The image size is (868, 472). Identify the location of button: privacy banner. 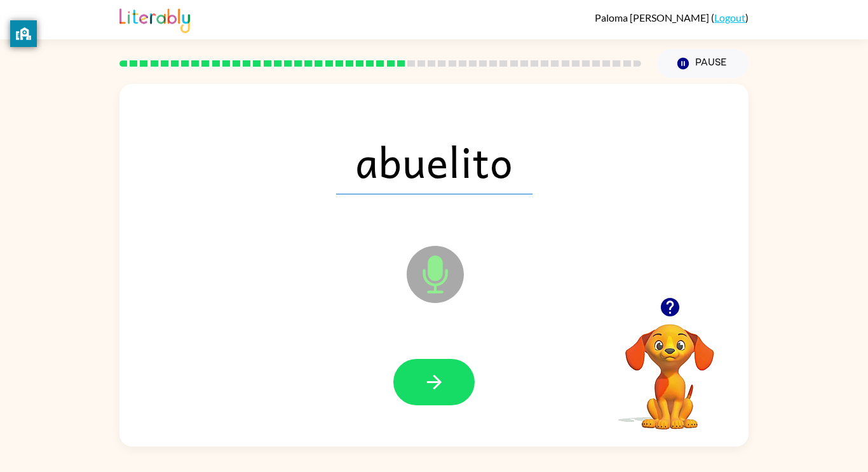
(23, 34).